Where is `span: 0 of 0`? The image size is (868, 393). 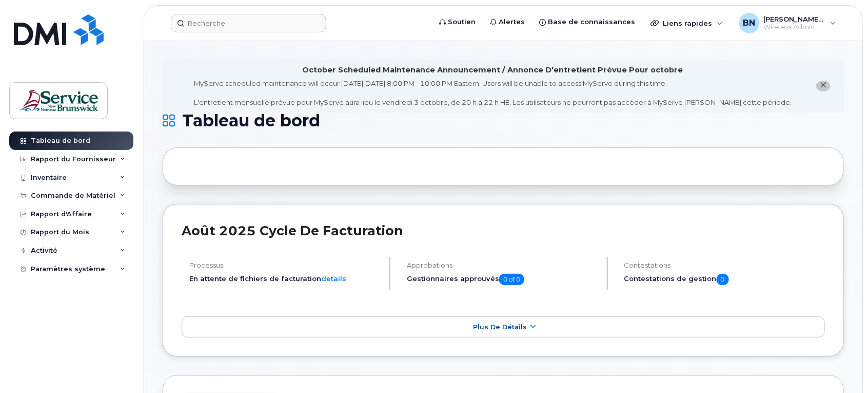
span: 0 of 0 is located at coordinates (511, 279).